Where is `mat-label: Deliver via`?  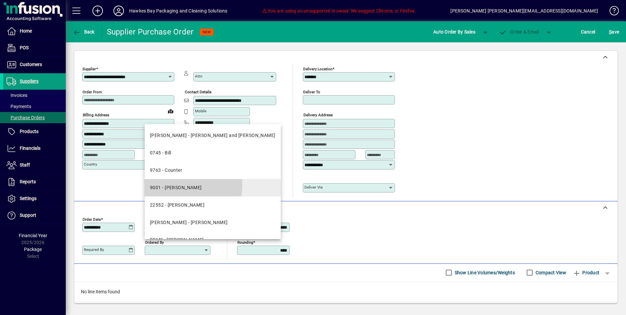
mat-label: Deliver via is located at coordinates (313, 187).